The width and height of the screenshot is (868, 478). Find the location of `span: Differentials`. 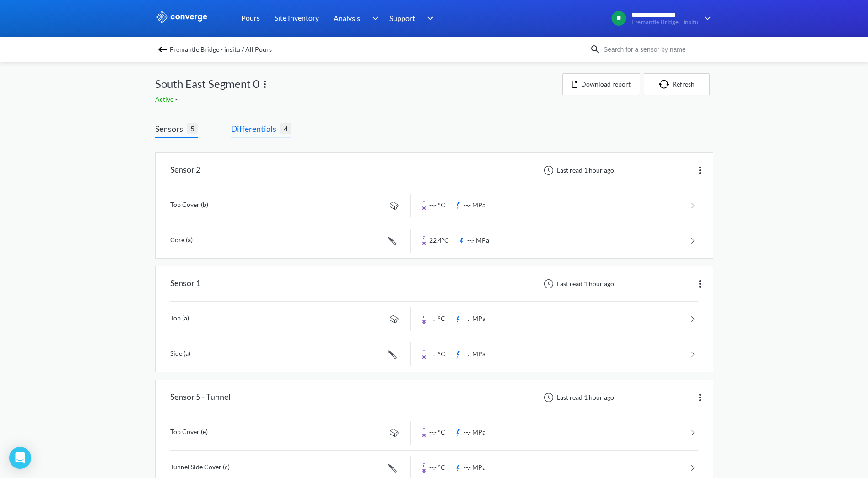

span: Differentials is located at coordinates (256, 129).